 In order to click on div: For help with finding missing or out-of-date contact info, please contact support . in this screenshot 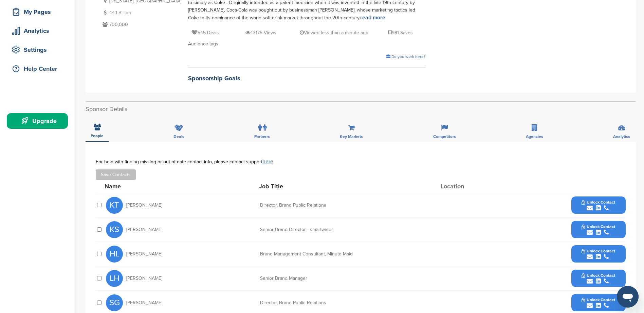, I will do `click(361, 161)`.